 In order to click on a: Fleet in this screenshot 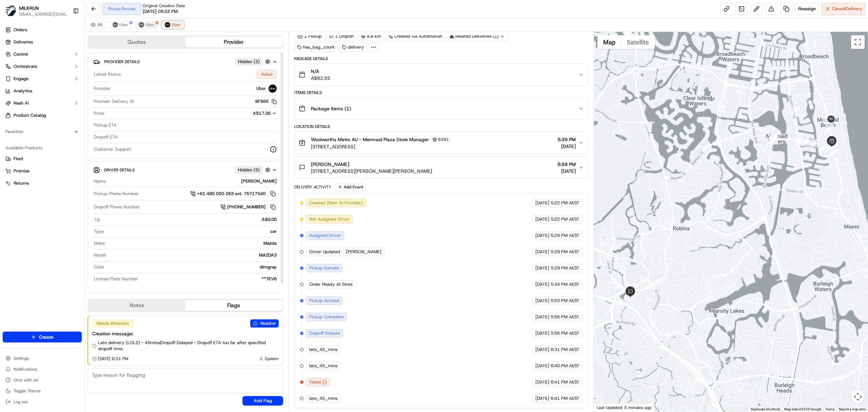, I will do `click(42, 159)`.